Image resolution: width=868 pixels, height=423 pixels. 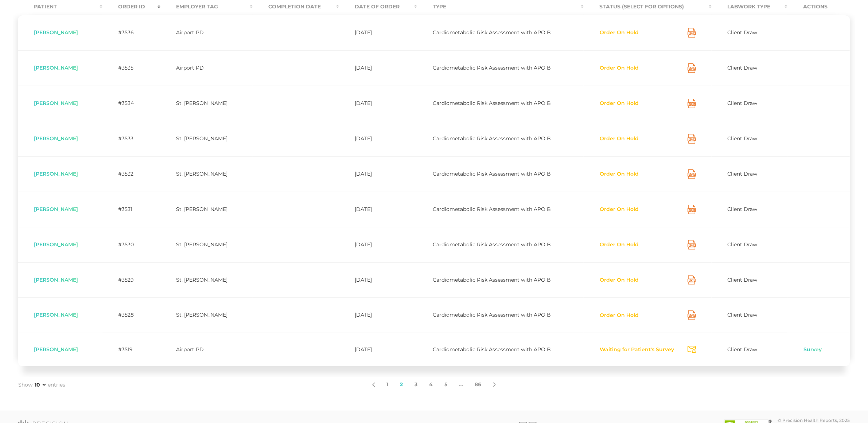 What do you see at coordinates (446, 384) in the screenshot?
I see `a: 5` at bounding box center [446, 384].